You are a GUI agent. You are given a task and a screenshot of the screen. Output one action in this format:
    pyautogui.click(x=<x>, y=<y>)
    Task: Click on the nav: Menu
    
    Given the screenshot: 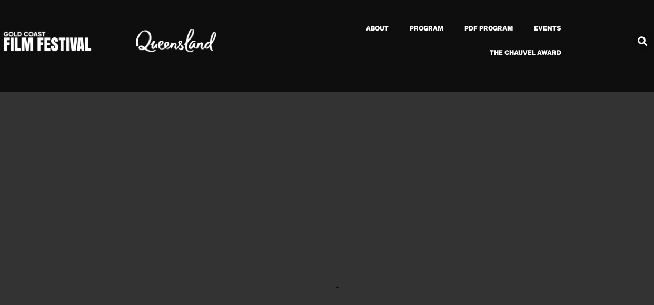 What is the action you would take?
    pyautogui.click(x=429, y=41)
    